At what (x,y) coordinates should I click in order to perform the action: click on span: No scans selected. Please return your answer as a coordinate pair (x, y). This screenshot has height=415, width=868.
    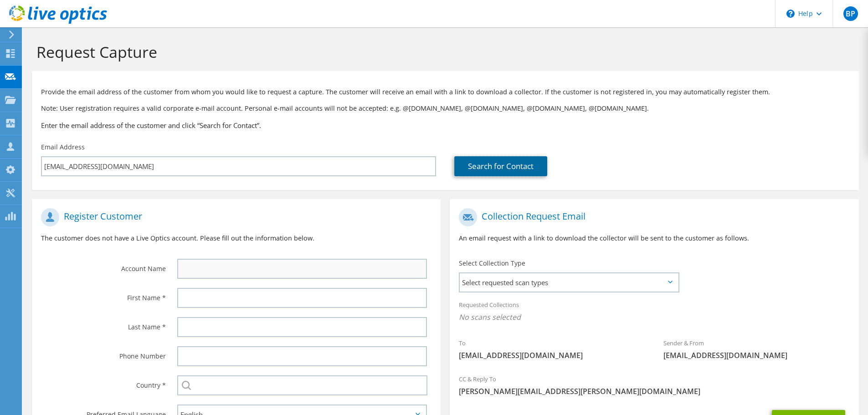
    Looking at the image, I should click on (654, 317).